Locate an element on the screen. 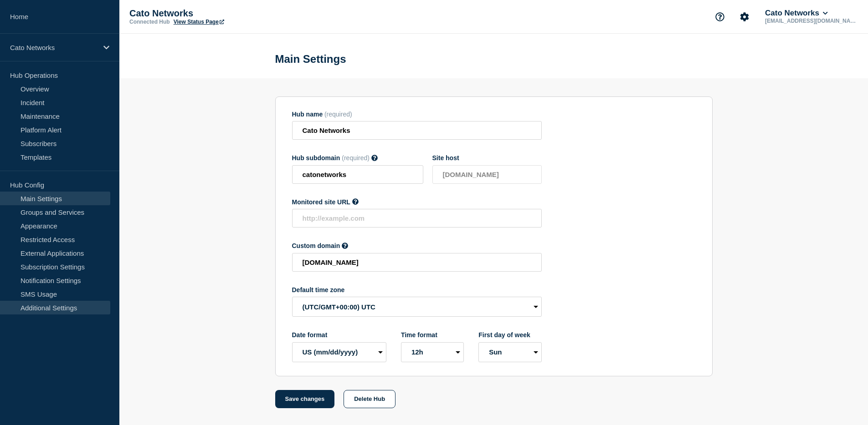  span: Custom domain is located at coordinates (316, 246).